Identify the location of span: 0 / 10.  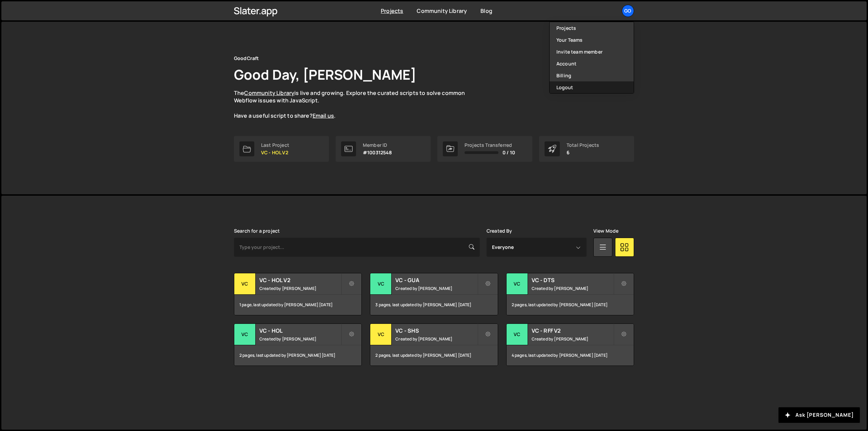
(508, 153).